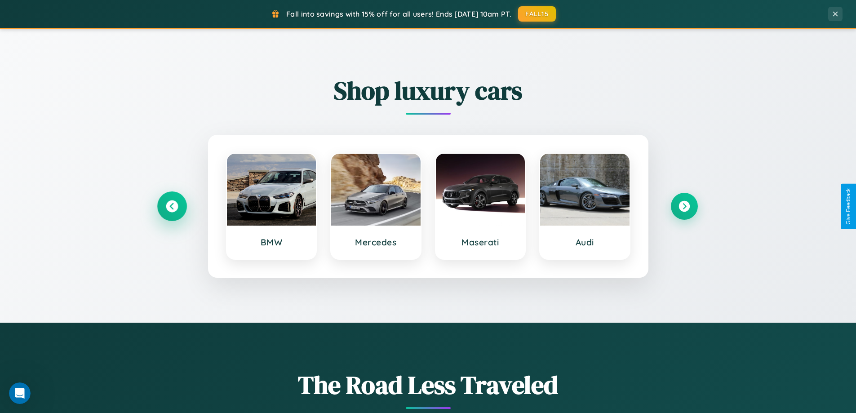 The image size is (856, 413). Describe the element at coordinates (848, 206) in the screenshot. I see `div: Give Feedback` at that location.